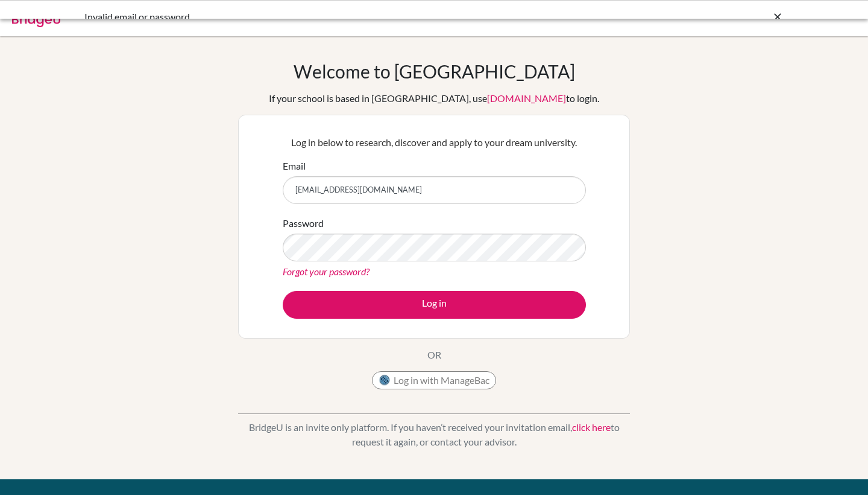 The width and height of the screenshot is (868, 495). Describe the element at coordinates (434, 355) in the screenshot. I see `p: OR` at that location.